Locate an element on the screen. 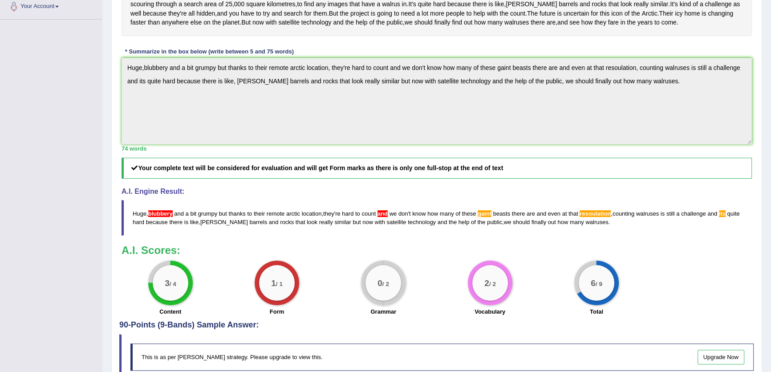 Image resolution: width=771 pixels, height=372 pixels. label: Total is located at coordinates (597, 311).